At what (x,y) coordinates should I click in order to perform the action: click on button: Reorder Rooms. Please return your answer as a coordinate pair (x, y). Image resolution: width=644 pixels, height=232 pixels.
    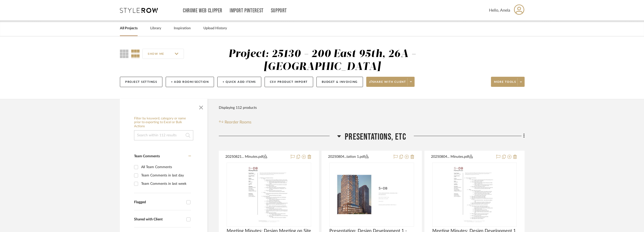
    Looking at the image, I should click on (235, 122).